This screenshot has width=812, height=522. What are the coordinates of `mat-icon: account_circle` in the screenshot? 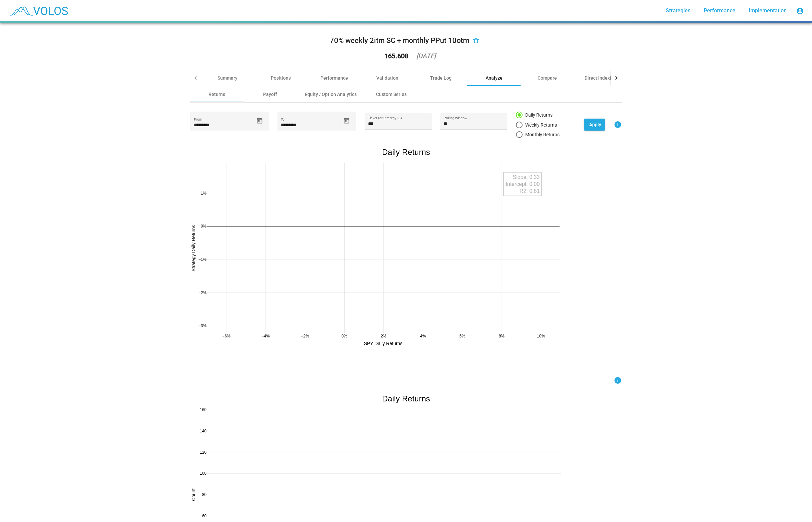 It's located at (800, 11).